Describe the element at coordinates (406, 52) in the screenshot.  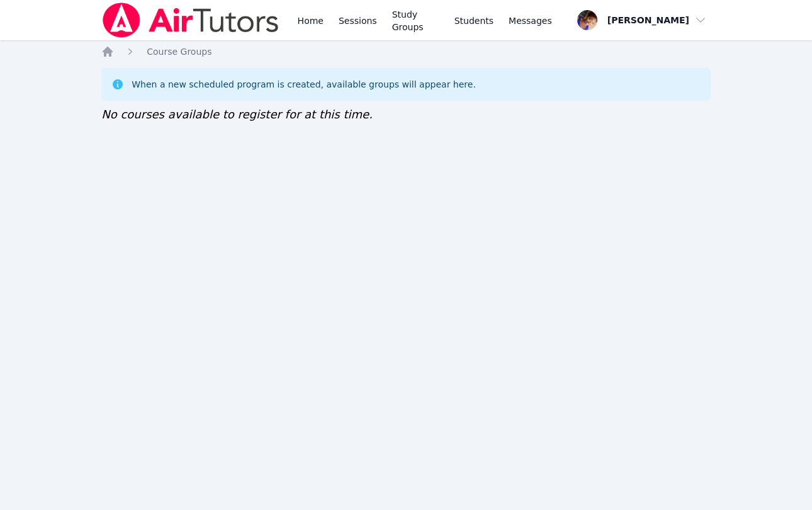
I see `nav: Breadcrumb` at that location.